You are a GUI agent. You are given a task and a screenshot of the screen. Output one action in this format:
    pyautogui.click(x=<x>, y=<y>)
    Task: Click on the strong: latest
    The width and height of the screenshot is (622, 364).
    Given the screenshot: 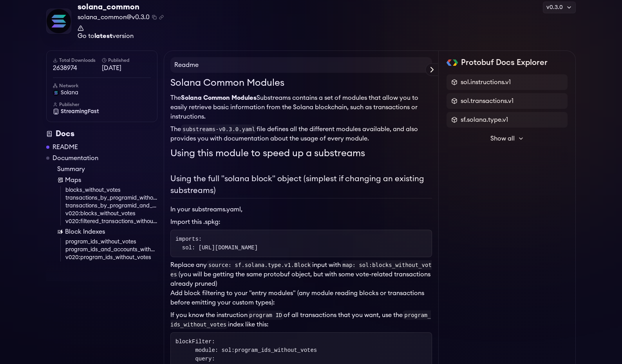 What is the action you would take?
    pyautogui.click(x=104, y=36)
    